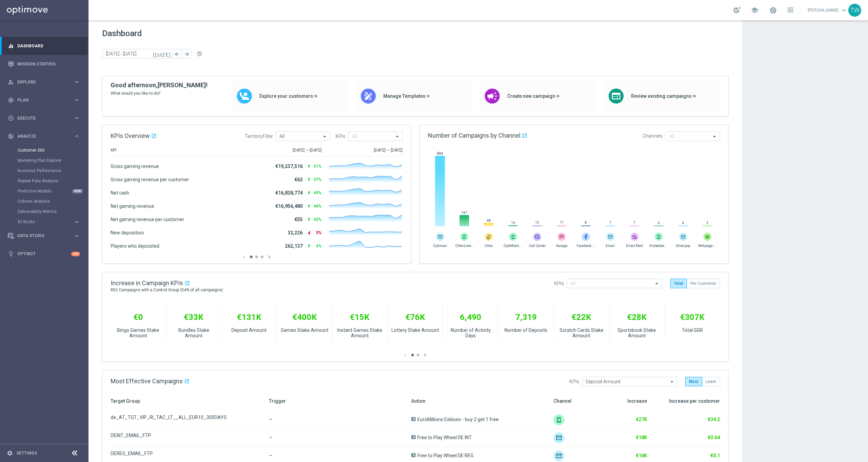 The width and height of the screenshot is (868, 462). Describe the element at coordinates (49, 63) in the screenshot. I see `a: Mission Control` at that location.